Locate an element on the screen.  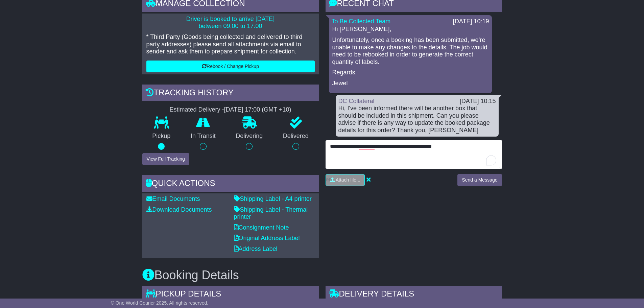
span: © One World Courier 2025. All rights reserved. is located at coordinates (160, 303).